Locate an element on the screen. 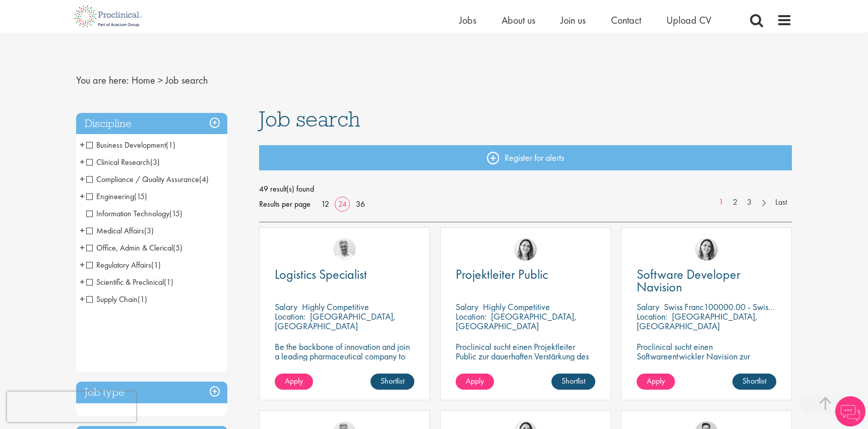 The image size is (868, 429). span: You are here: is located at coordinates (102, 80).